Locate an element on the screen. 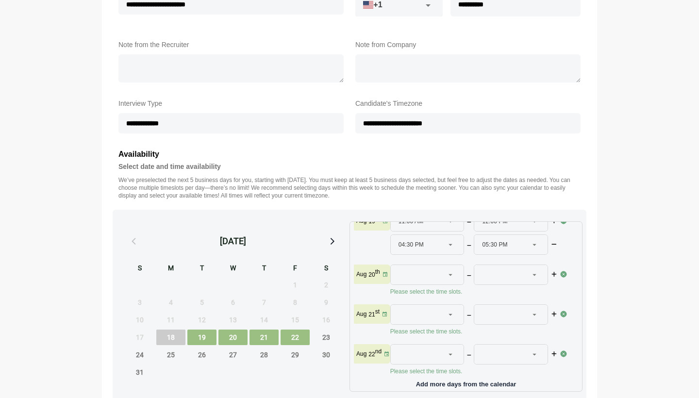 This screenshot has width=699, height=398. span: Thursday, August 7, 2025 is located at coordinates (264, 303).